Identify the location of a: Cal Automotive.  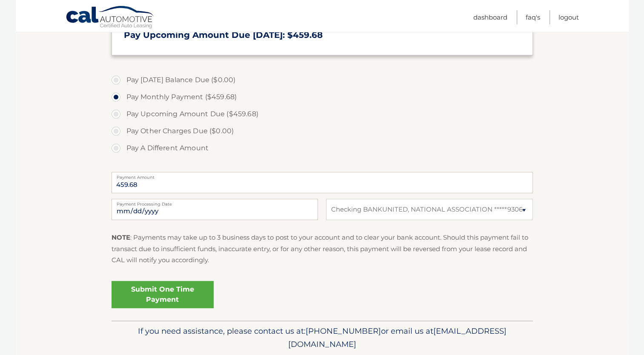
(110, 18).